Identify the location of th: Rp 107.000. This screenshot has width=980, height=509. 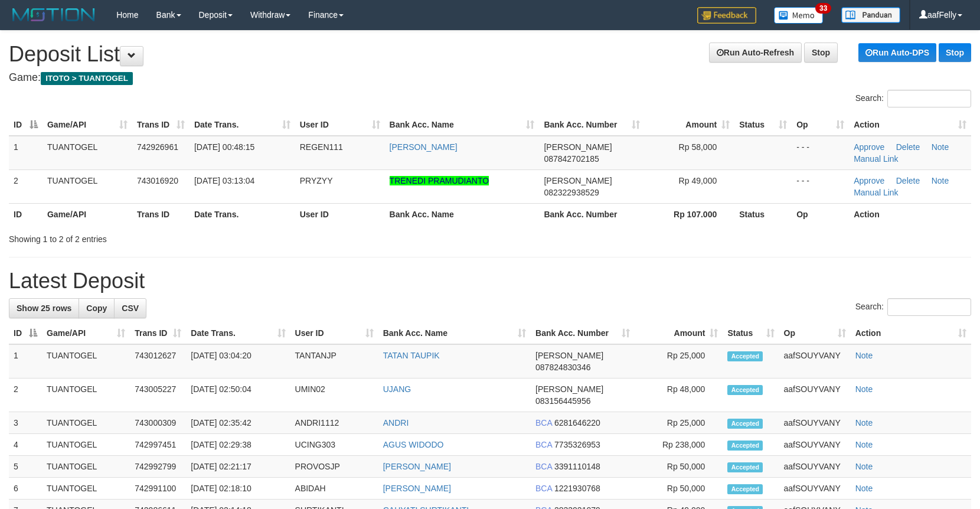
(690, 214).